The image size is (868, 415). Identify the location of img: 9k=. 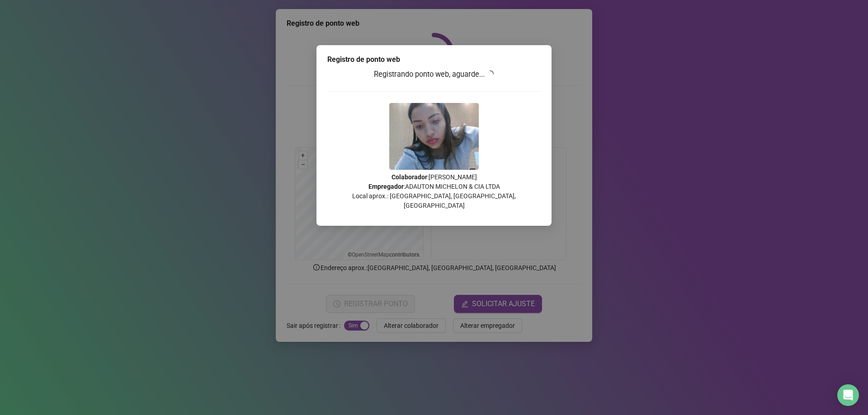
(434, 136).